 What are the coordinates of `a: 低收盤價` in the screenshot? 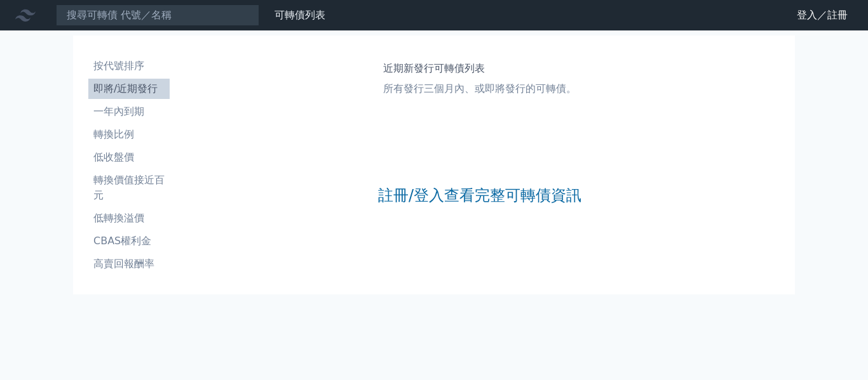 It's located at (129, 157).